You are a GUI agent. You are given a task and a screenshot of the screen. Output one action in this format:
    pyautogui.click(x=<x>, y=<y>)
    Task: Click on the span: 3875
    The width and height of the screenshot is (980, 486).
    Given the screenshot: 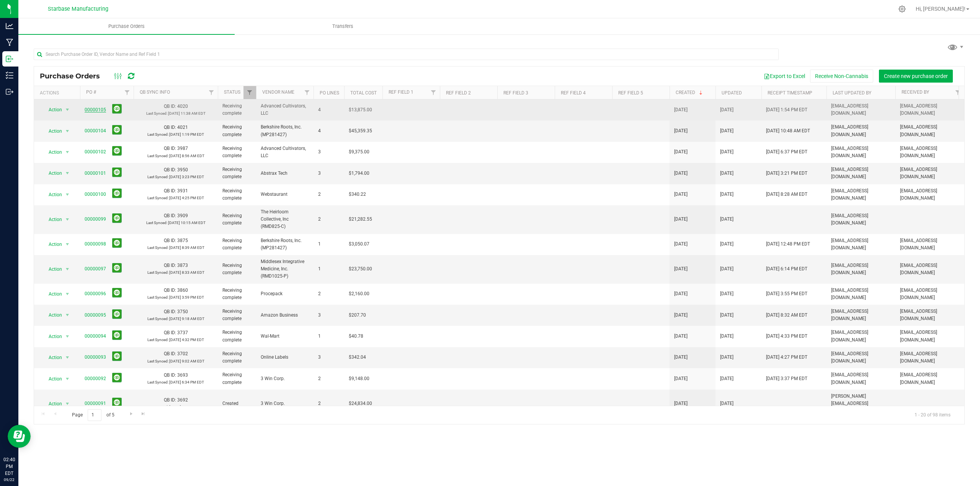 What is the action you would take?
    pyautogui.click(x=183, y=241)
    